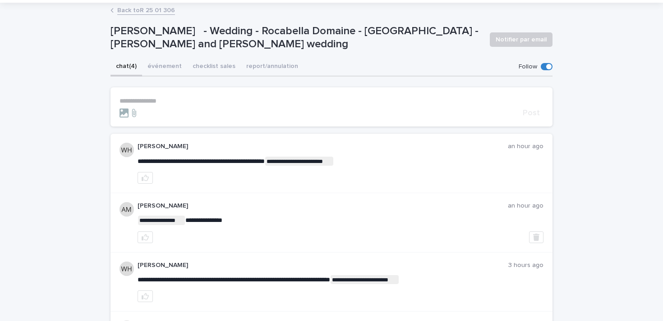 The height and width of the screenshot is (321, 663). Describe the element at coordinates (531, 113) in the screenshot. I see `button: Post` at that location.